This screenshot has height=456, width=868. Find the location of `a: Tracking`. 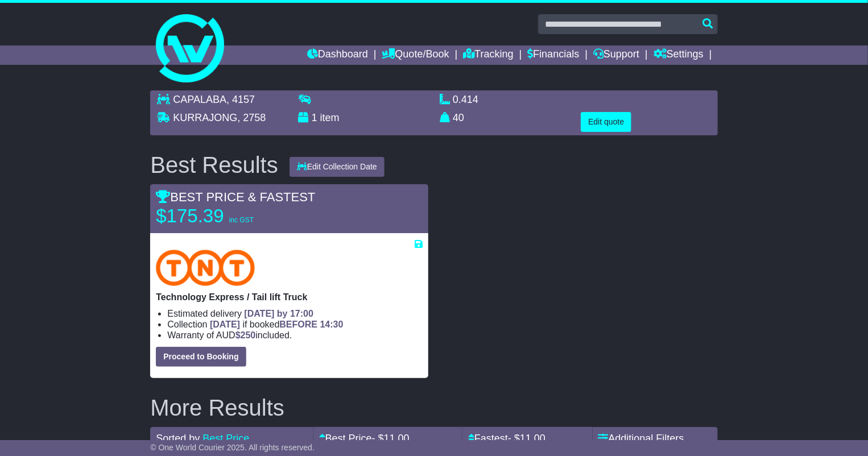

a: Tracking is located at coordinates (488, 55).